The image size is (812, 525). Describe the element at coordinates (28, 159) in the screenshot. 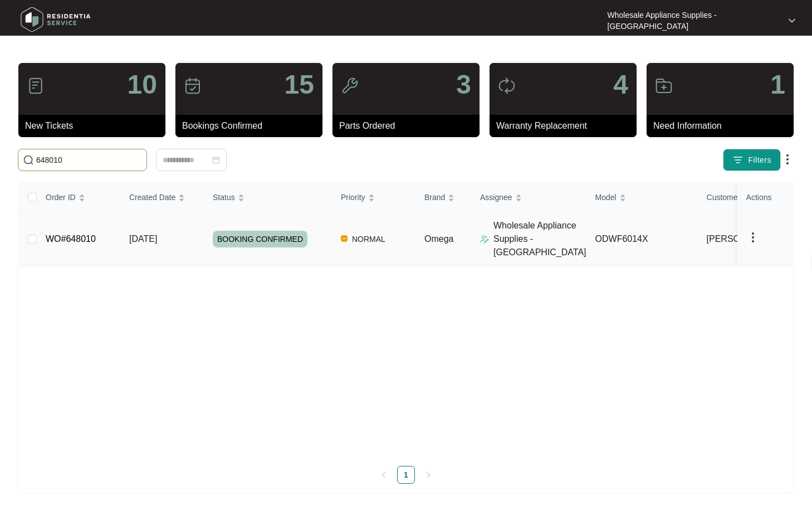

I see `img: search-icon` at that location.